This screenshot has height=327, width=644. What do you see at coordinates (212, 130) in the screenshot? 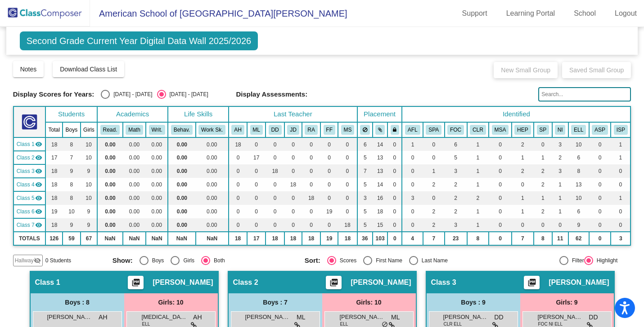
I see `button: Work Sk.` at bounding box center [212, 130].